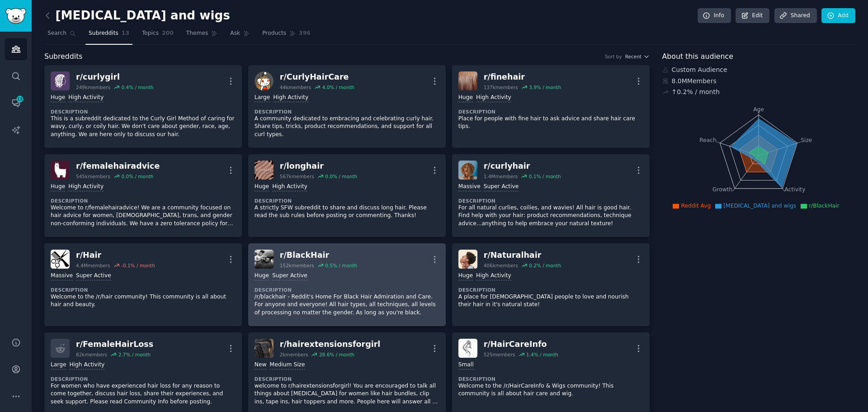 Image resolution: width=868 pixels, height=412 pixels. Describe the element at coordinates (274, 34) in the screenshot. I see `span: Products` at that location.